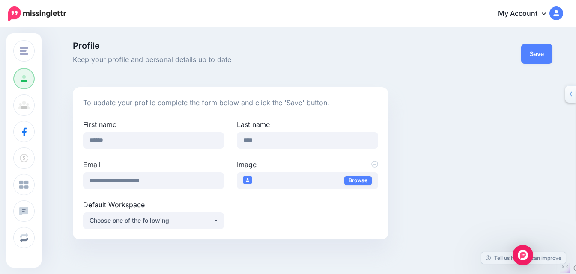 The height and width of the screenshot is (274, 576). I want to click on a: My Account, so click(526, 14).